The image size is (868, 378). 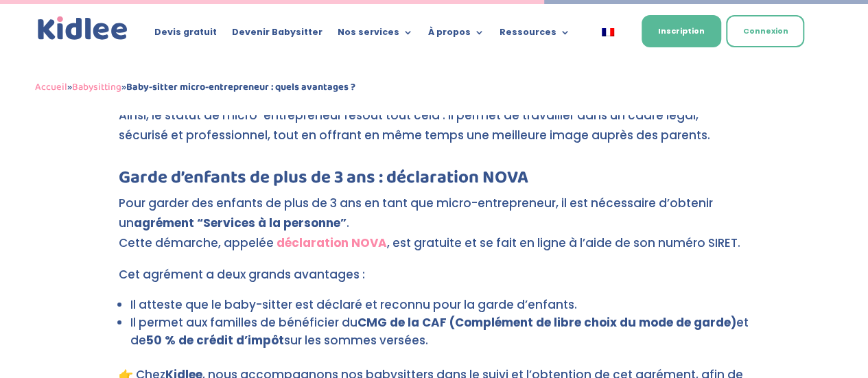 I want to click on li: Il atteste que le baby-sitter est déclaré et reconnu pour la garde d’enfants., so click(x=440, y=305).